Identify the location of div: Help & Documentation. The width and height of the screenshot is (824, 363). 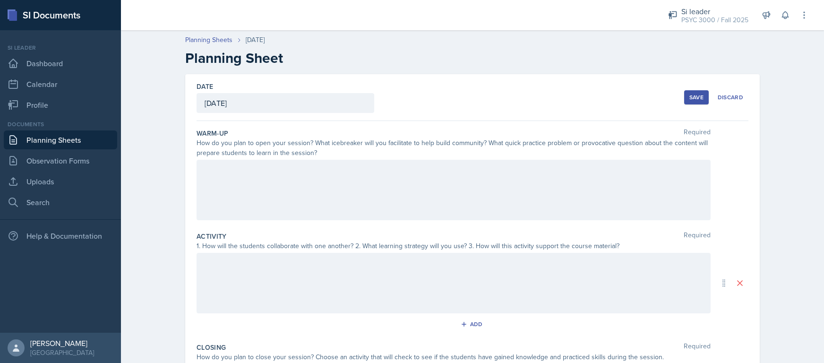
(60, 236).